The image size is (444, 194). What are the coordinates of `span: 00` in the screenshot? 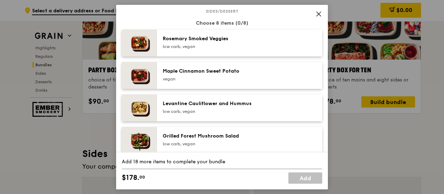 It's located at (142, 177).